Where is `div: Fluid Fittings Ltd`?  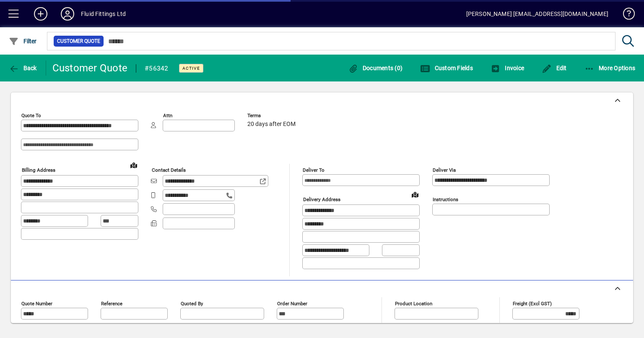 div: Fluid Fittings Ltd is located at coordinates (103, 14).